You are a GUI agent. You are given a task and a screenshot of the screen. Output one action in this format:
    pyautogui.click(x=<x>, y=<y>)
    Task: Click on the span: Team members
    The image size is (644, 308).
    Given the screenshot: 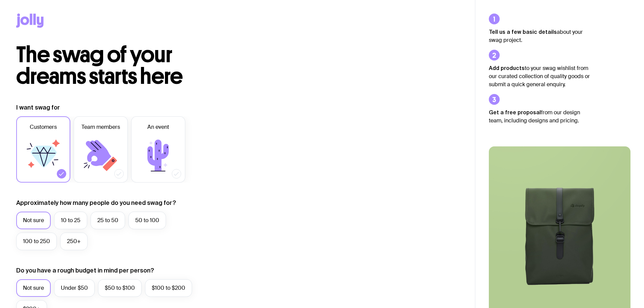 What is the action you would take?
    pyautogui.click(x=100, y=127)
    